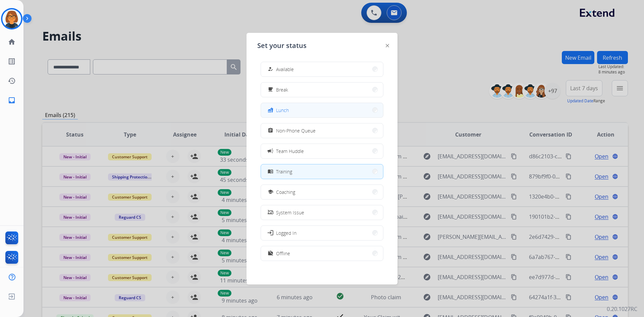  What do you see at coordinates (622, 309) in the screenshot?
I see `p: 0.20.1027RC` at bounding box center [622, 309].